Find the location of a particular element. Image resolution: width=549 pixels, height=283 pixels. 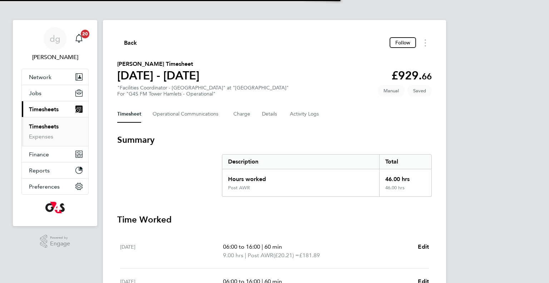

img: g4s-logo-retina.png is located at coordinates (55, 207).